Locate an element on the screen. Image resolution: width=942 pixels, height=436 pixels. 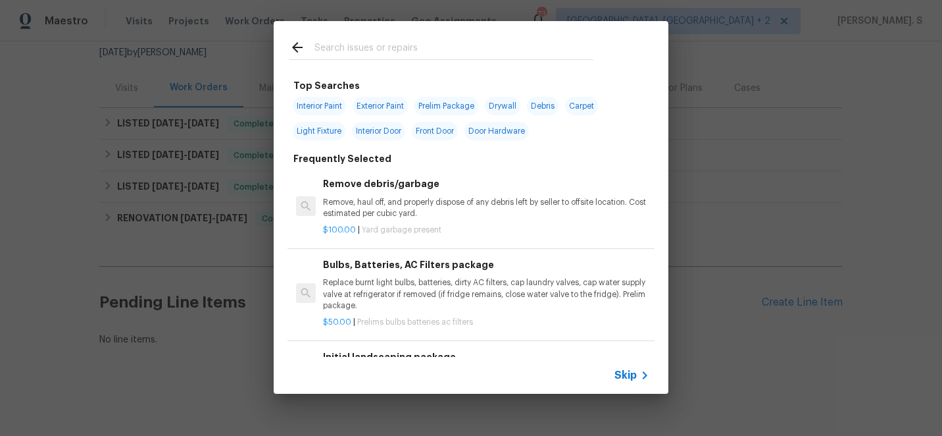
h6: Remove debris/garbage is located at coordinates (486, 184).